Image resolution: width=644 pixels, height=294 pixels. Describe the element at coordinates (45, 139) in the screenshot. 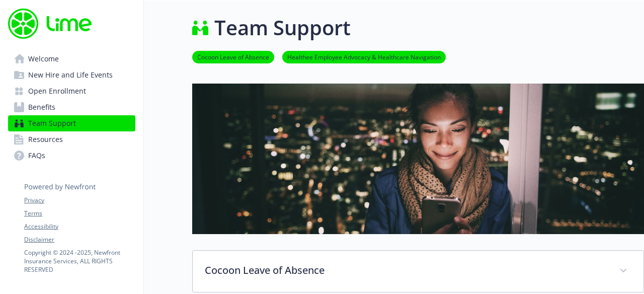

I see `span: Resources` at that location.